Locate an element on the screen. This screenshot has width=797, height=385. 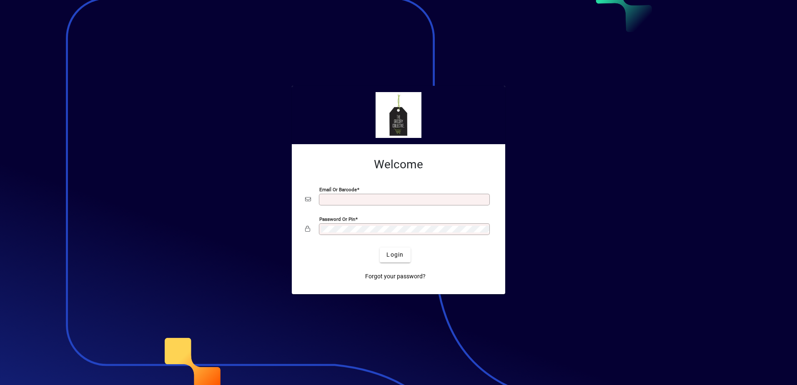
a: Forgot your password? is located at coordinates (395, 277).